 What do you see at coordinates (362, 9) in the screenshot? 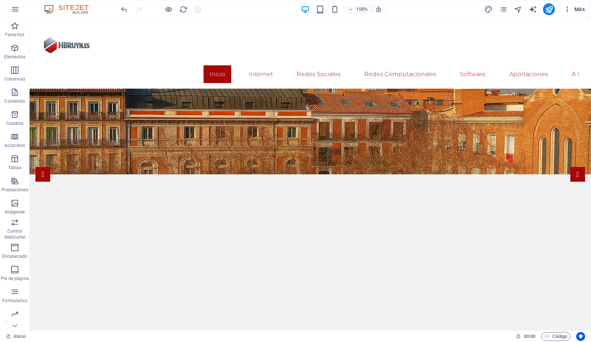
I see `h6: 100%` at bounding box center [362, 9].